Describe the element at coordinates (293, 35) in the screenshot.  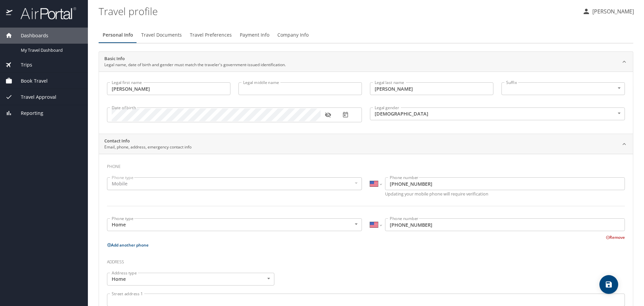
I see `span: Company Info` at that location.